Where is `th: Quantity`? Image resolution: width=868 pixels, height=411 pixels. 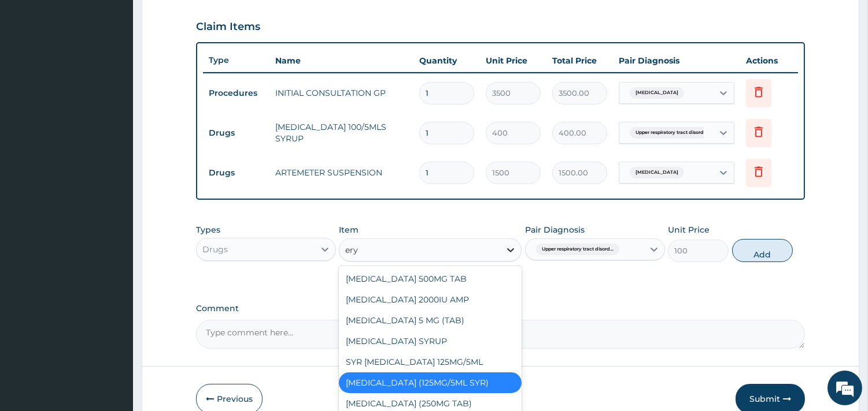
th: Quantity is located at coordinates (446, 61).